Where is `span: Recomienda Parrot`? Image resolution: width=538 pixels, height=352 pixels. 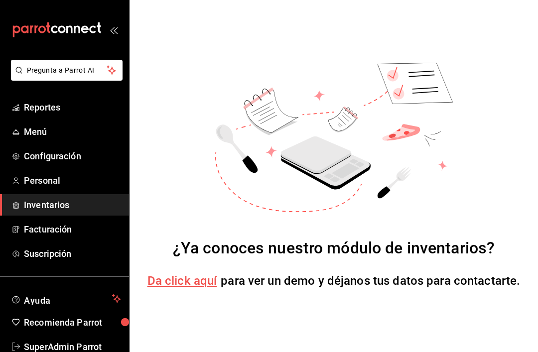
span: Recomienda Parrot is located at coordinates (72, 322).